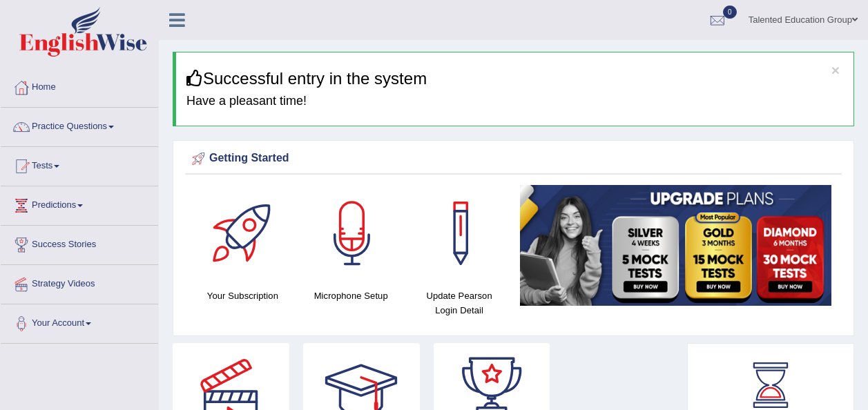 The height and width of the screenshot is (410, 868). Describe the element at coordinates (80, 204) in the screenshot. I see `a: Predictions` at that location.